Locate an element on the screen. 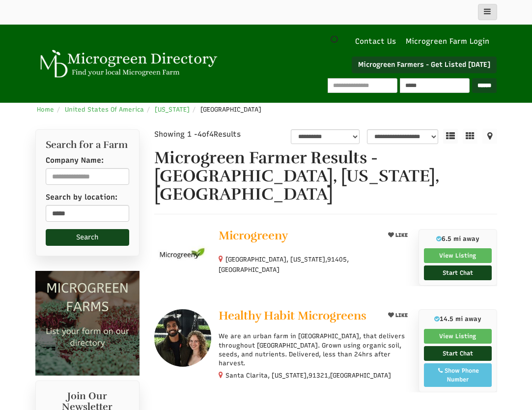 Image resolution: width=532 pixels, height=410 pixels. a: Healthy Habit Microgreens is located at coordinates (298, 317).